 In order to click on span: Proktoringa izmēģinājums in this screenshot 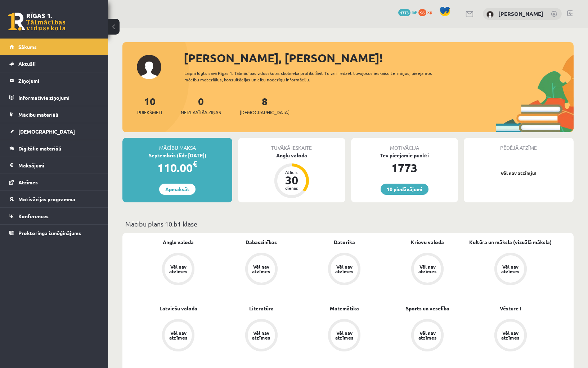, I will do `click(50, 233)`.